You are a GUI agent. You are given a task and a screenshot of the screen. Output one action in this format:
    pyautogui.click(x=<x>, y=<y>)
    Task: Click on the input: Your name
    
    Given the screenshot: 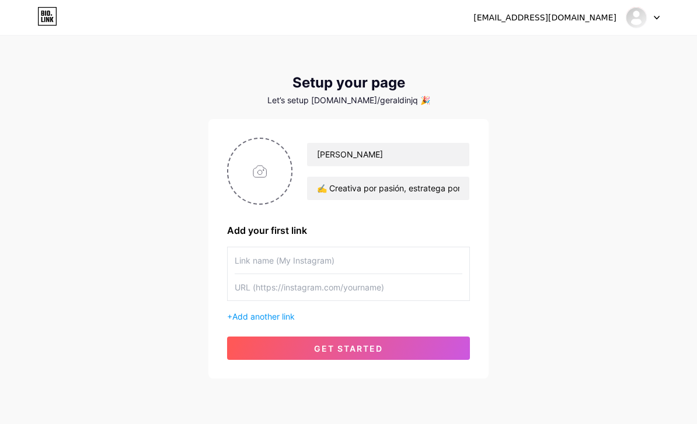 What is the action you would take?
    pyautogui.click(x=388, y=155)
    